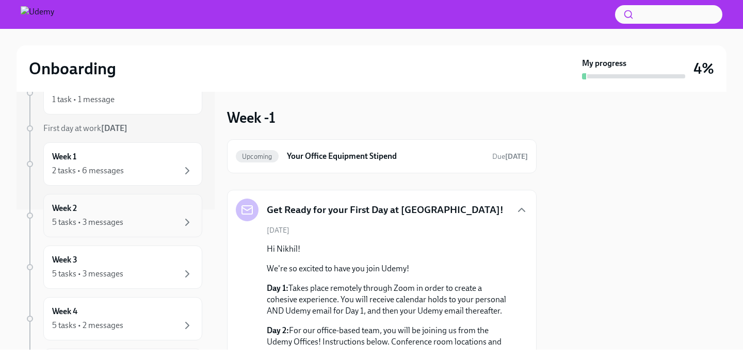 Image resolution: width=743 pixels, height=360 pixels. What do you see at coordinates (386, 156) in the screenshot?
I see `h6: Your Office Equipment Stipend` at bounding box center [386, 156].